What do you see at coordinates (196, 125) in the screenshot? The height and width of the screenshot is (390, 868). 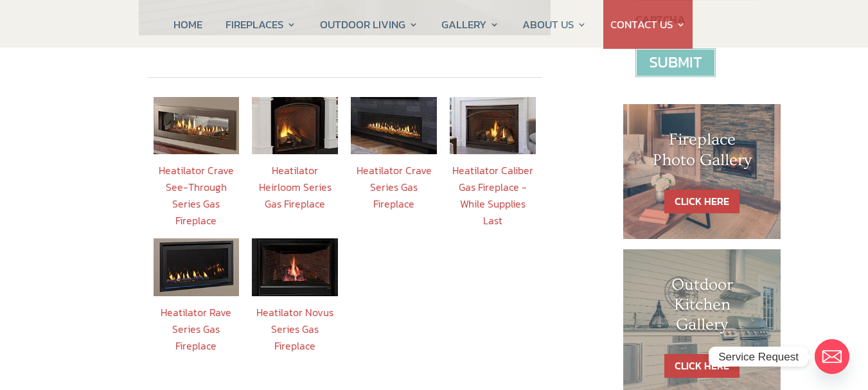 I see `img: HTL-gasFP-Crave48ST-Illusion-AmberGlass-Logs-195x177` at bounding box center [196, 125].